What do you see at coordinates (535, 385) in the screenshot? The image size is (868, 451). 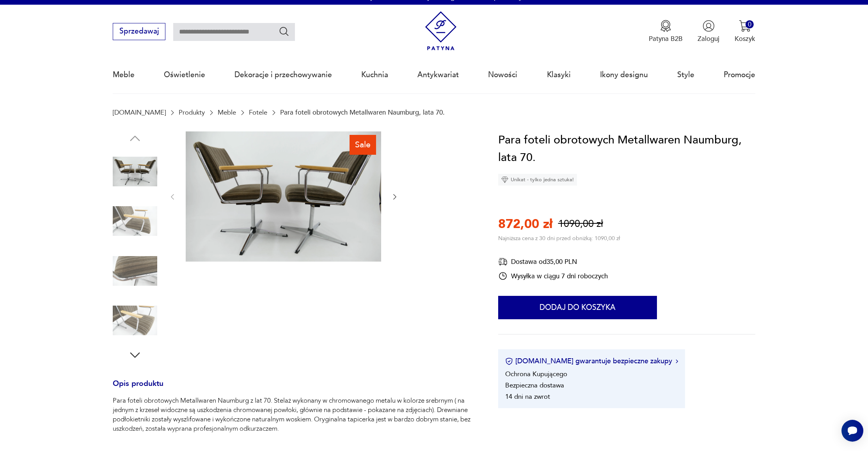 I see `li: Bezpieczna dostawa` at bounding box center [535, 385].